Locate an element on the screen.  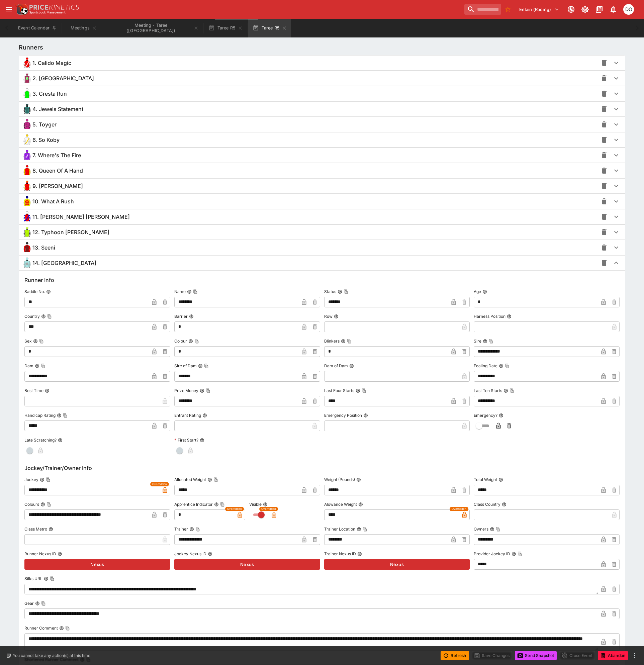
button: Allocated WeightCopy To Clipboard is located at coordinates (209, 480).